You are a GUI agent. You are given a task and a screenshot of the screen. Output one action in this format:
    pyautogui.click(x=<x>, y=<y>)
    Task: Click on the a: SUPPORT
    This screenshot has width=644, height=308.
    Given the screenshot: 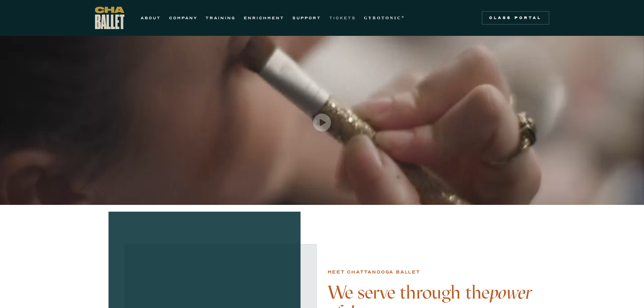 What is the action you would take?
    pyautogui.click(x=306, y=18)
    